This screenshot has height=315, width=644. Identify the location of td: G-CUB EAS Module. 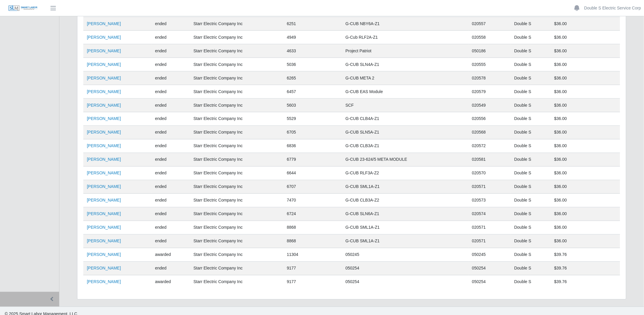
(405, 92).